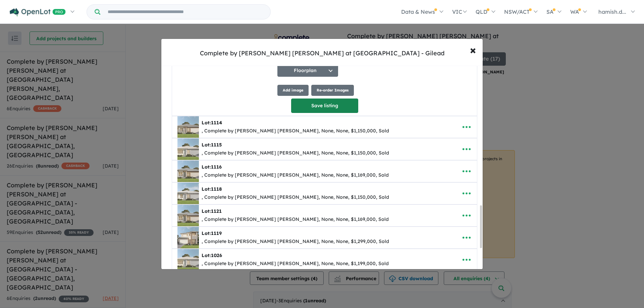  Describe the element at coordinates (216, 233) in the screenshot. I see `span: 1119` at that location.